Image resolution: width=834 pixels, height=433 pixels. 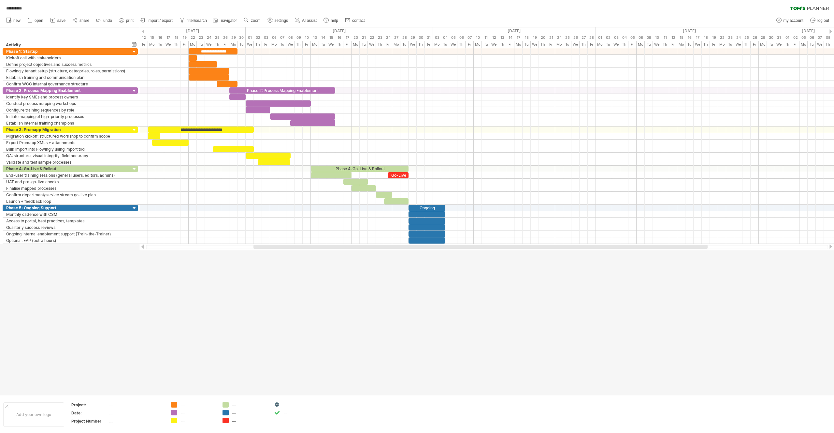 What do you see at coordinates (690, 31) in the screenshot?
I see `div: December 2025` at bounding box center [690, 31].